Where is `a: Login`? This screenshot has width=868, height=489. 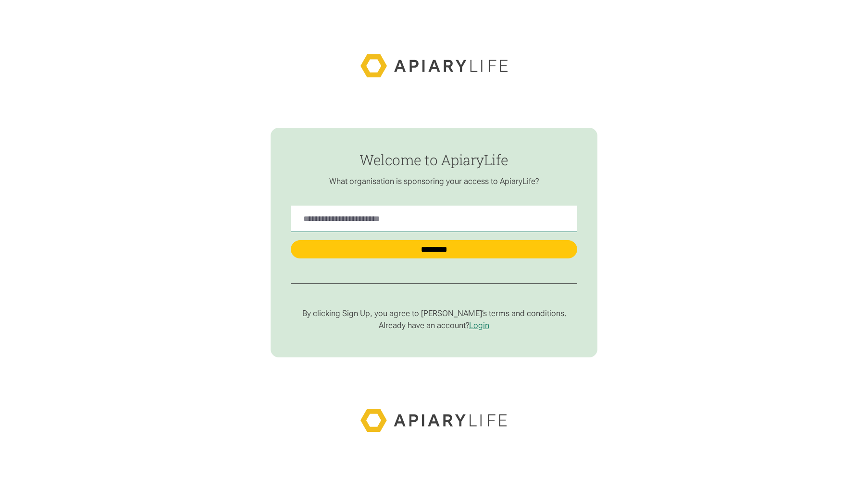 a: Login is located at coordinates (479, 325).